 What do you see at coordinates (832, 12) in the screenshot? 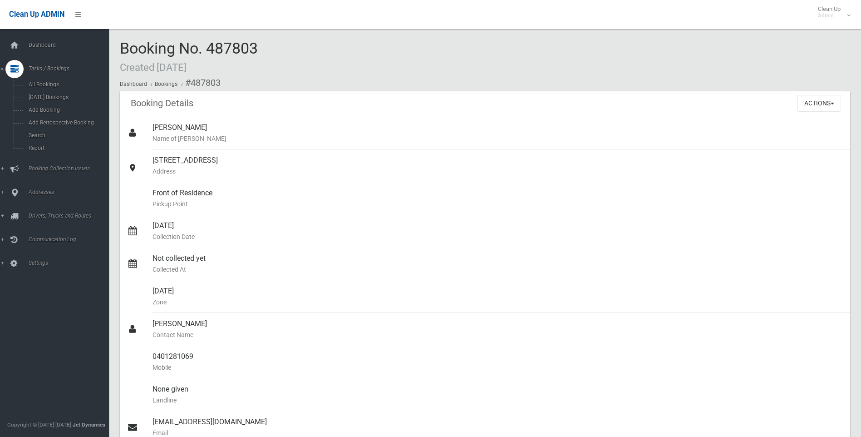
I see `span: Clean Up` at bounding box center [832, 12].